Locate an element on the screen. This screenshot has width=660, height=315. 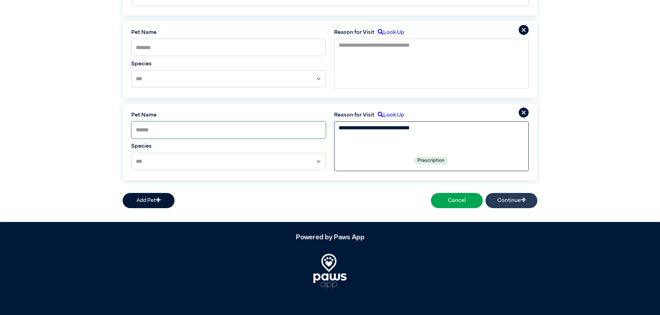
button: Add Pet is located at coordinates (149, 200).